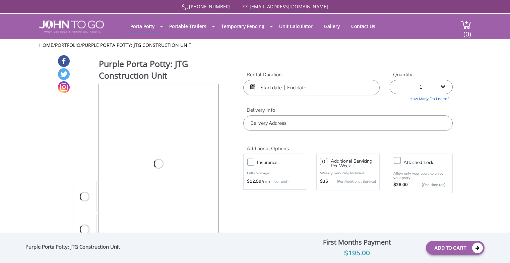 Image resolution: width=510 pixels, height=263 pixels. What do you see at coordinates (421, 176) in the screenshot?
I see `p: Allow only your users to enjoy your potty.` at bounding box center [421, 176].